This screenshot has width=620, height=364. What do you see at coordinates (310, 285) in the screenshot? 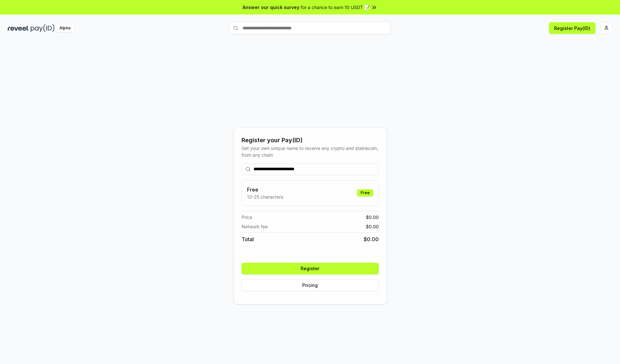
I see `button: Pricing` at bounding box center [310, 285].